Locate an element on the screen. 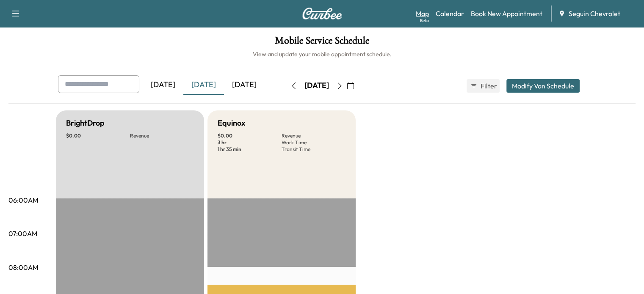 The width and height of the screenshot is (644, 294). div: Beta is located at coordinates (424, 20).